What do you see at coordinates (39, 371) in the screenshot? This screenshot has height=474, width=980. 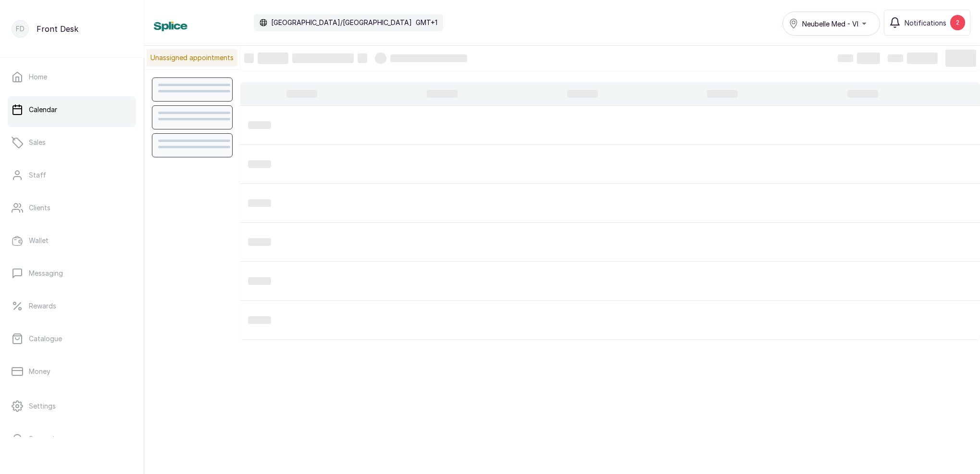 I see `p: Money` at bounding box center [39, 371].